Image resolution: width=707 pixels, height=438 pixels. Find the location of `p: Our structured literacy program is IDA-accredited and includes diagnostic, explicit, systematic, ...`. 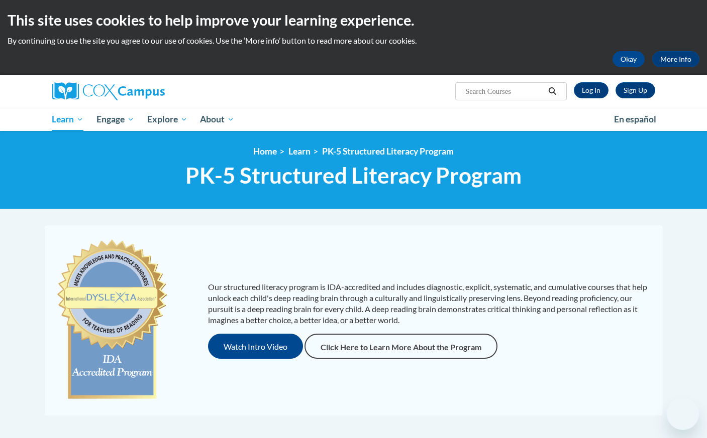

p: Our structured literacy program is IDA-accredited and includes diagnostic, explicit, systematic, ... is located at coordinates (430, 304).